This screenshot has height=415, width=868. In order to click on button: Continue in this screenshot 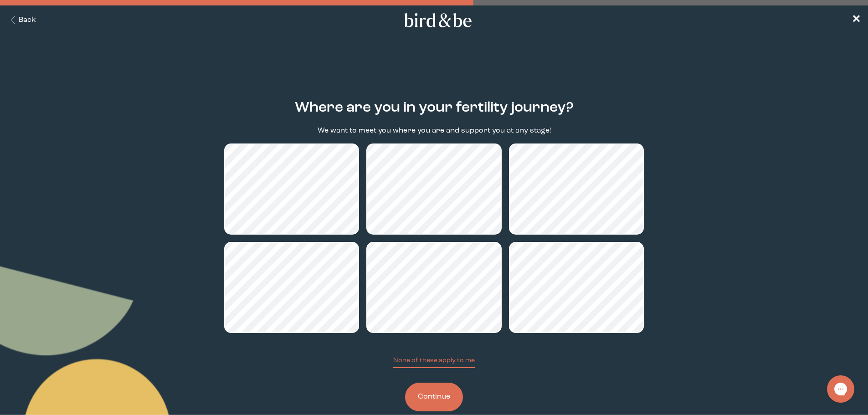, I will do `click(433, 397)`.